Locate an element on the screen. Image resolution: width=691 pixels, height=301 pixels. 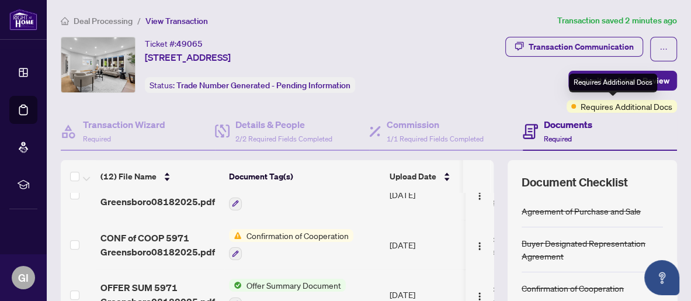
span: 1/1 Required Fields Completed is located at coordinates (435, 138).